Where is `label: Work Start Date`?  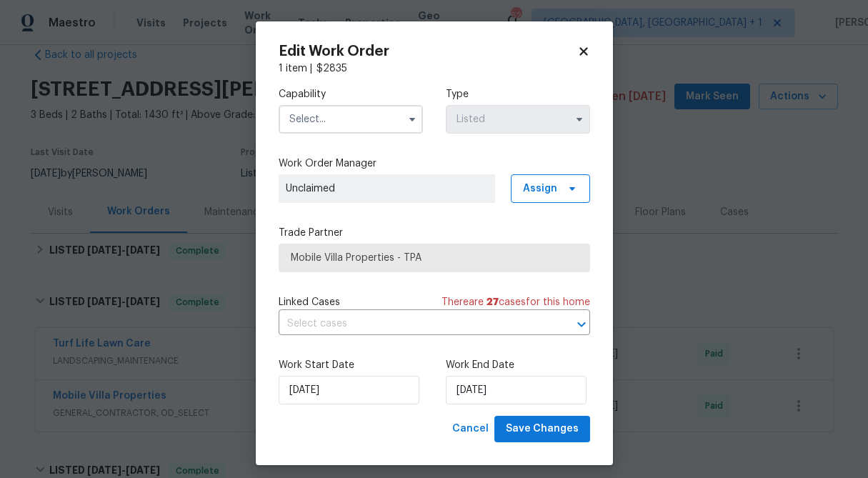 label: Work Start Date is located at coordinates (351, 365).